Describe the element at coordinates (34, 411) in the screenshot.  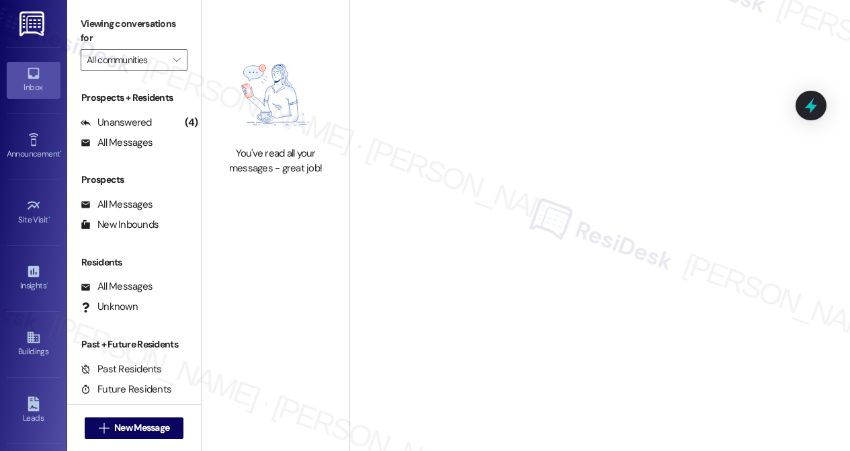
I see `a: Leads` at that location.